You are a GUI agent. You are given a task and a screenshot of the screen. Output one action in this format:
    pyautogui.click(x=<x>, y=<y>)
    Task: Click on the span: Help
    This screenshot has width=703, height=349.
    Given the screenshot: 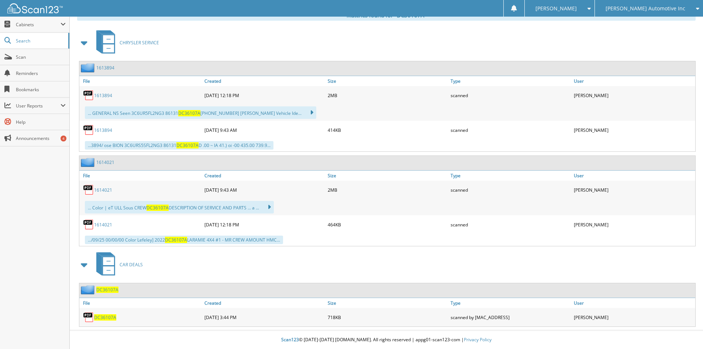 What is the action you would take?
    pyautogui.click(x=41, y=122)
    